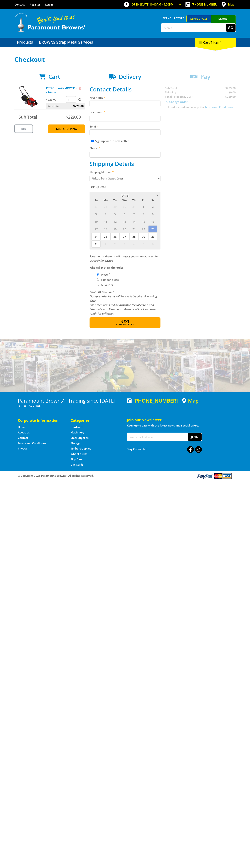 The image size is (250, 868). I want to click on select: Please select a shipping method., so click(125, 179).